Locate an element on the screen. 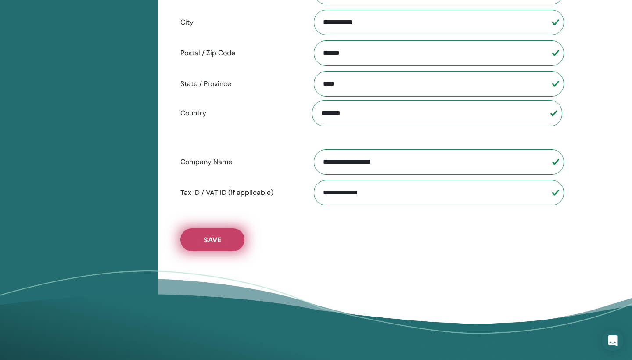  label: City is located at coordinates (240, 22).